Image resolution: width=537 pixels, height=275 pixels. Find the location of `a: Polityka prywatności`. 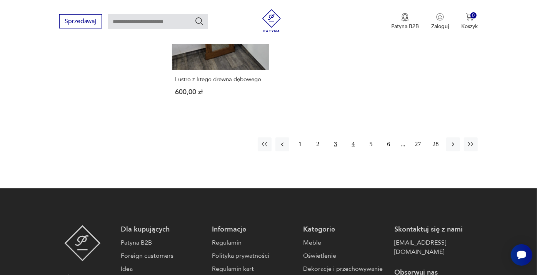

a: Polityka prywatności is located at coordinates (254, 256).